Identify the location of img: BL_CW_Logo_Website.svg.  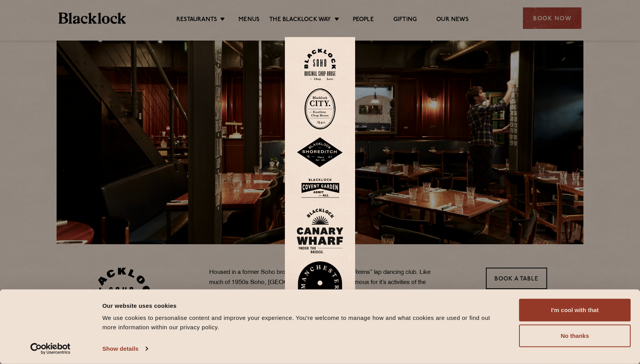
(320, 231).